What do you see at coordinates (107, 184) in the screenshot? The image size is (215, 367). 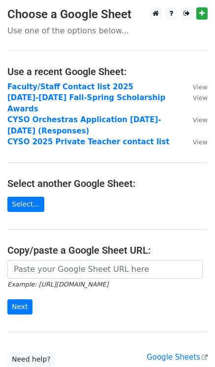 I see `h4: Select another Google Sheet:` at bounding box center [107, 184].